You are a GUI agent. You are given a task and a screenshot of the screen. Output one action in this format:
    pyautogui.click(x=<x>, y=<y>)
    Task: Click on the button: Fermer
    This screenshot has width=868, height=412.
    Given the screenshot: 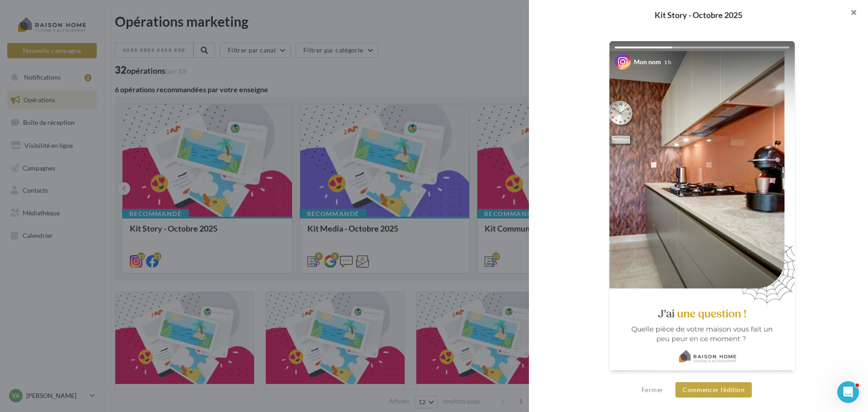 What is the action you would take?
    pyautogui.click(x=653, y=389)
    